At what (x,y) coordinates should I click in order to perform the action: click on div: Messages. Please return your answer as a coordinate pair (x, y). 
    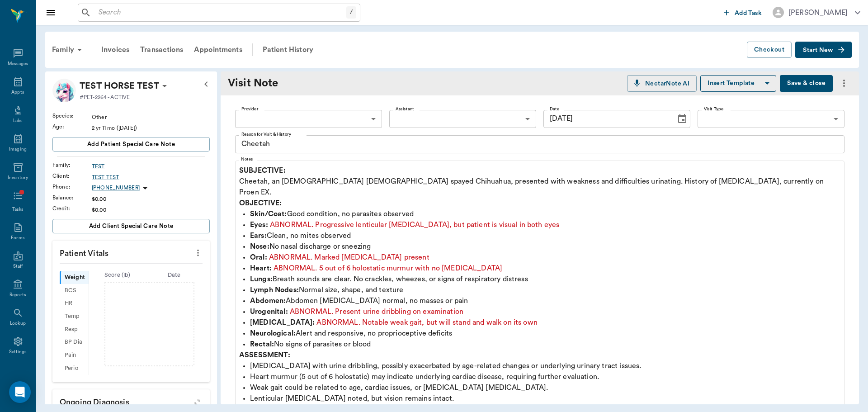
    Looking at the image, I should click on (18, 64).